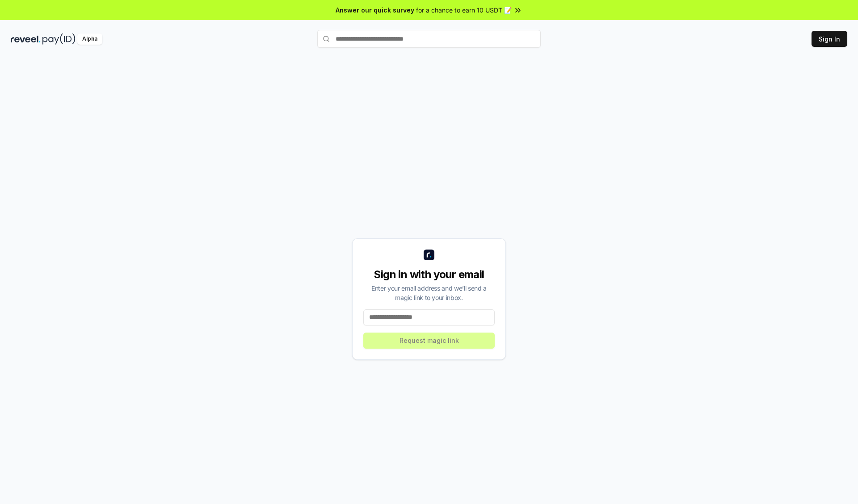  I want to click on div: Alpha, so click(90, 39).